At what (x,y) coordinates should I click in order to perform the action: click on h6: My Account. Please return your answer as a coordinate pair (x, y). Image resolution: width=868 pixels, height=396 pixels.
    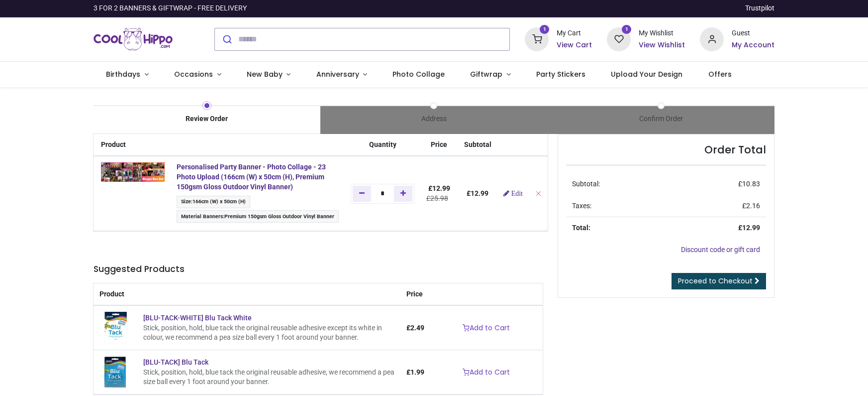
    Looking at the image, I should click on (753, 45).